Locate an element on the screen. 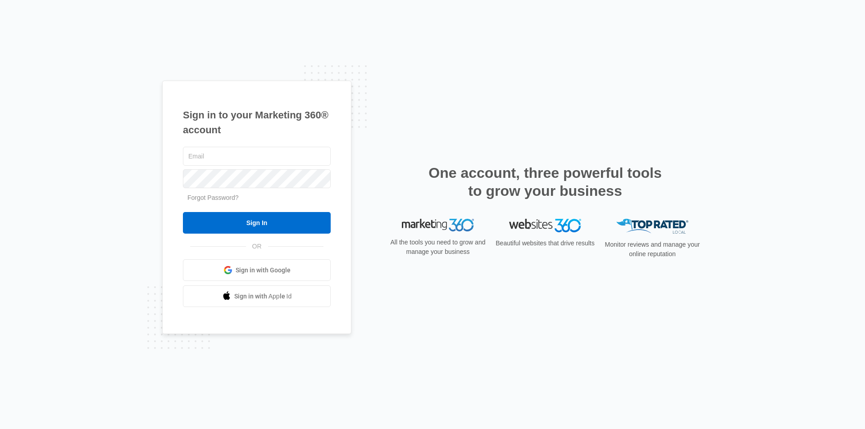  img: Websites 360 is located at coordinates (545, 225).